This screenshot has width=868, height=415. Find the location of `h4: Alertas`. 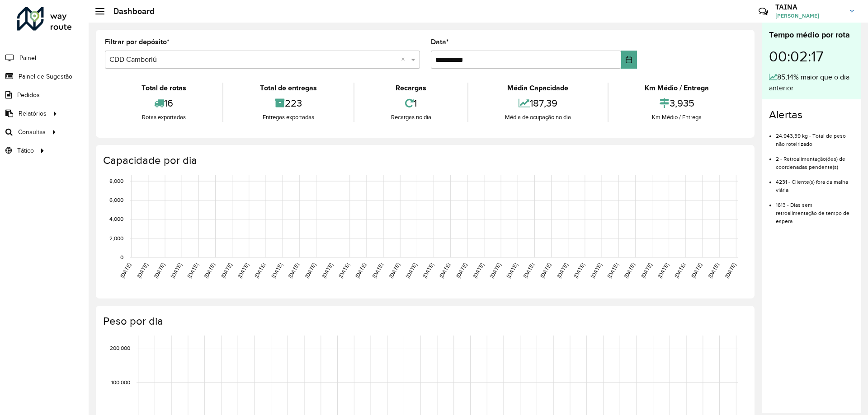

h4: Alertas is located at coordinates (812, 115).